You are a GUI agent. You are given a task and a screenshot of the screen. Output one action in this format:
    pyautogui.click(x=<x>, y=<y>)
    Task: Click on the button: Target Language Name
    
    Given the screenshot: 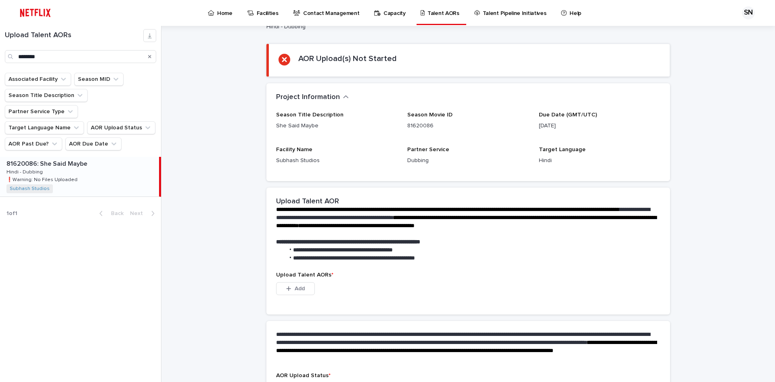 What is the action you would take?
    pyautogui.click(x=44, y=128)
    